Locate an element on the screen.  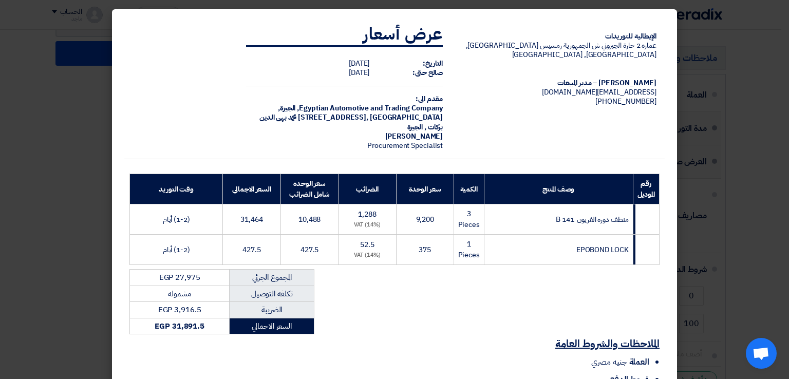
span: 1,288 is located at coordinates (367, 214).